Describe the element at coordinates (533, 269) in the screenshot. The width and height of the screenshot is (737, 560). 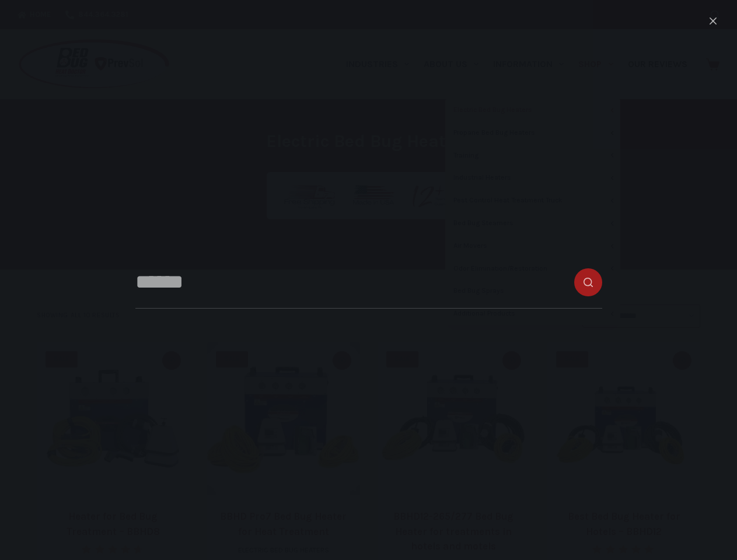
I see `a: Odor Elimination/Restoration` at that location.